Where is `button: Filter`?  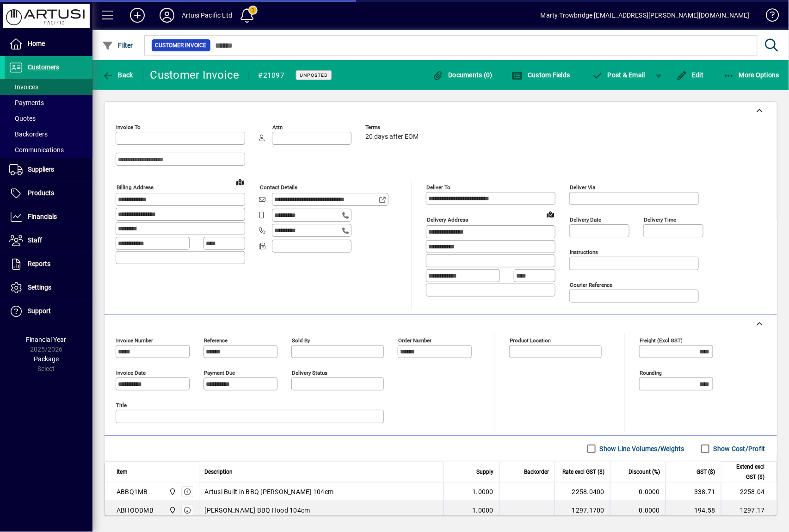
button: Filter is located at coordinates (118, 45).